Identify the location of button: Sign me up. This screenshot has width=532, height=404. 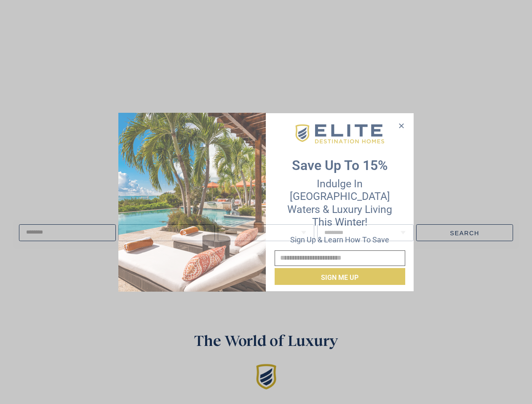
(340, 276).